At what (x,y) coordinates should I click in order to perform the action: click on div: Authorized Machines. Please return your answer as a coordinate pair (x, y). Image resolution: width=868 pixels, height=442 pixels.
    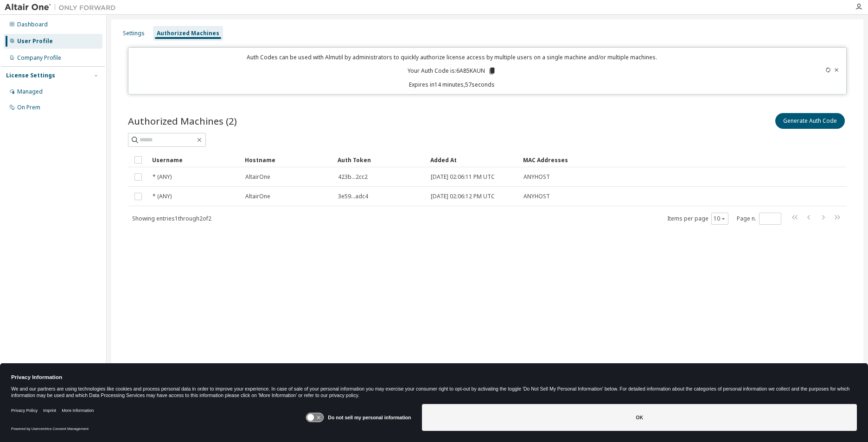
    Looking at the image, I should click on (187, 33).